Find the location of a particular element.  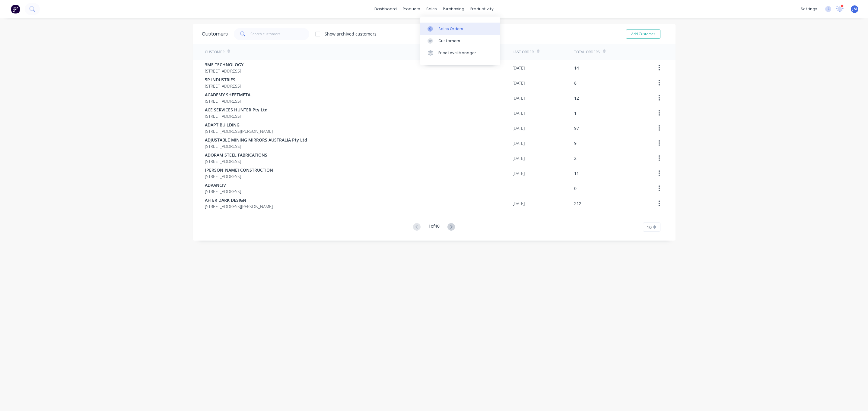

span: ADVANCIV is located at coordinates (223, 185).